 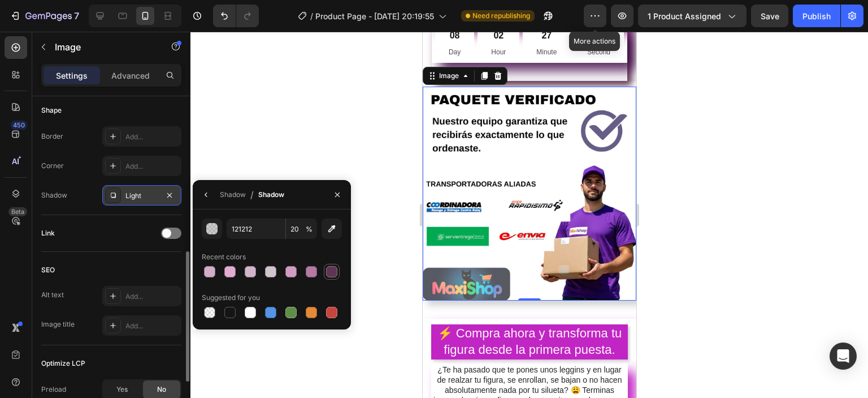 What do you see at coordinates (103, 47) in the screenshot?
I see `p: Image` at bounding box center [103, 47].